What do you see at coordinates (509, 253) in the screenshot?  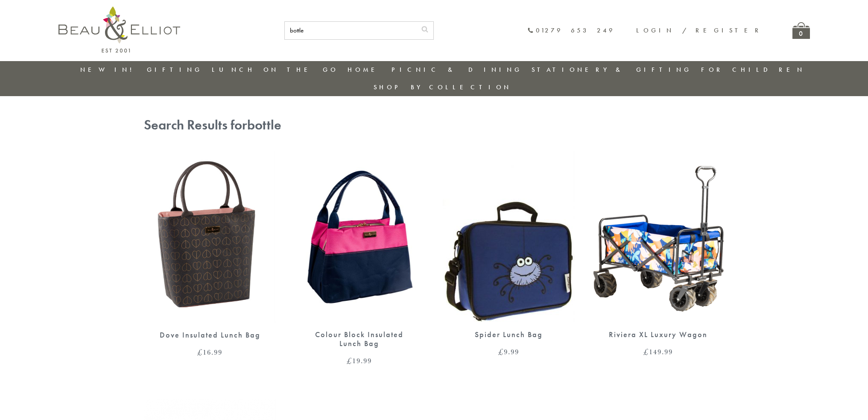 I see `a: Spider Lunch Bag Spider Lunch Bag £9.99` at bounding box center [509, 253].